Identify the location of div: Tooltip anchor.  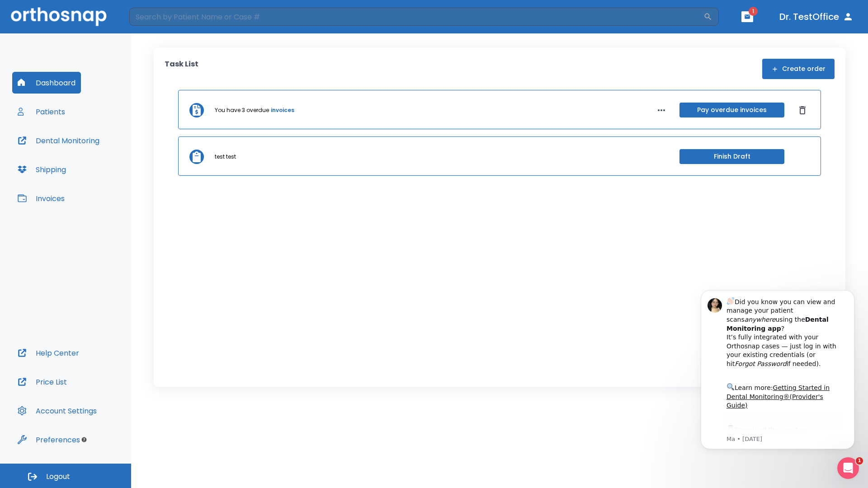
(84, 439).